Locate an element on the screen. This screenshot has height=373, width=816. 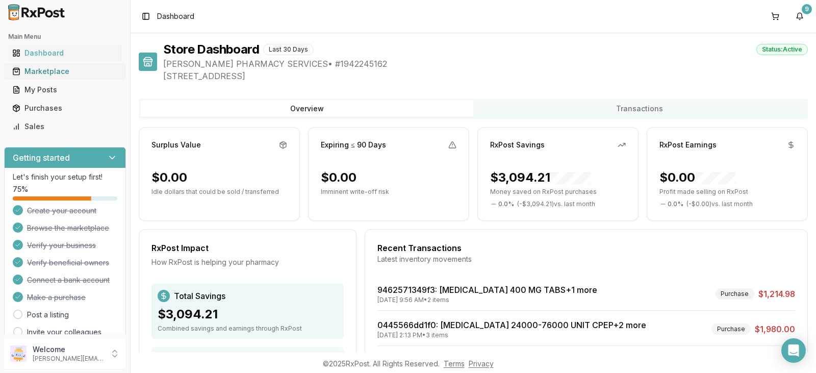
div: Combined savings and earnings through RxPost is located at coordinates (247, 328).